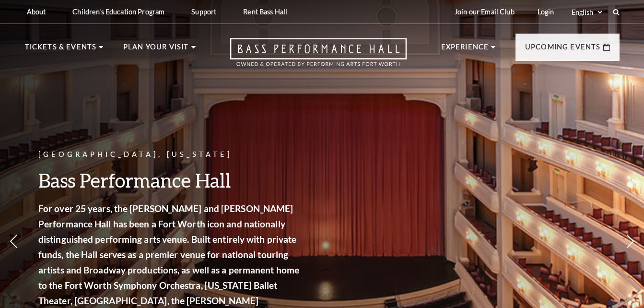 The height and width of the screenshot is (308, 644). Describe the element at coordinates (586, 12) in the screenshot. I see `select: Select:` at that location.